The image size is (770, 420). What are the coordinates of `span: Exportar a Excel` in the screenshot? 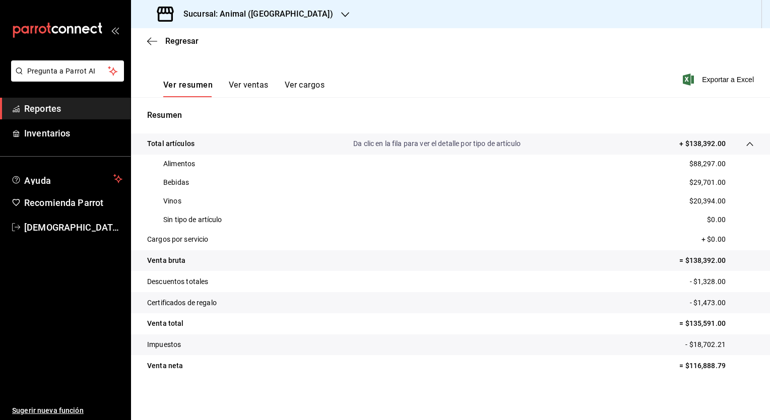 It's located at (719, 80).